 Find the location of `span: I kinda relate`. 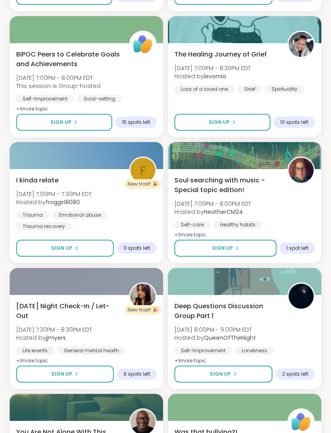

span: I kinda relate is located at coordinates (37, 180).